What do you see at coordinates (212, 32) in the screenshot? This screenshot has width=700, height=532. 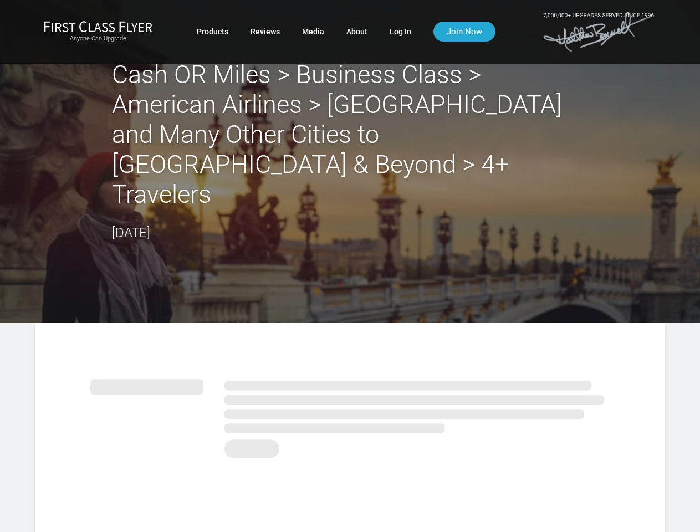 I see `a: Products` at bounding box center [212, 32].